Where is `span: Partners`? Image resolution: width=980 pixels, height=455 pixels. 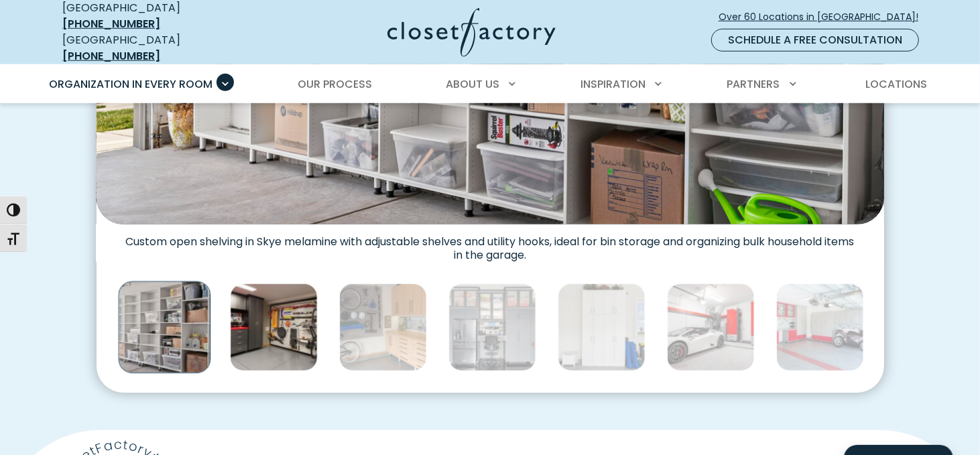 span: Partners is located at coordinates (753, 83).